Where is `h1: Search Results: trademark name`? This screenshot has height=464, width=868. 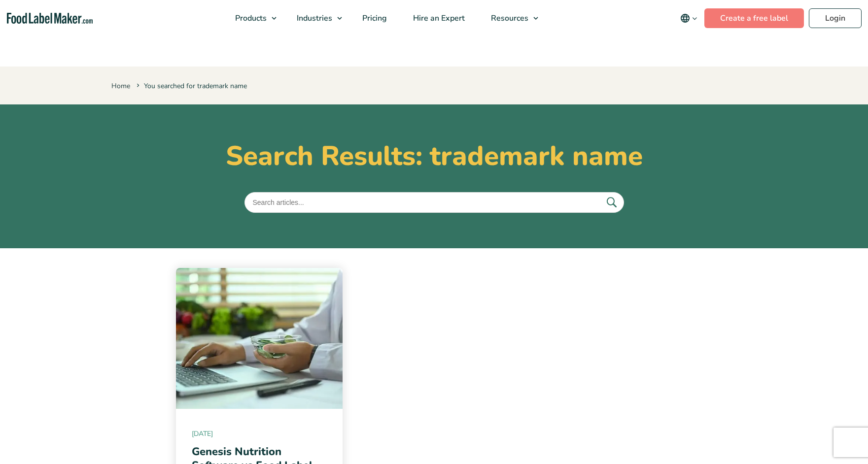 h1: Search Results: trademark name is located at coordinates (434, 156).